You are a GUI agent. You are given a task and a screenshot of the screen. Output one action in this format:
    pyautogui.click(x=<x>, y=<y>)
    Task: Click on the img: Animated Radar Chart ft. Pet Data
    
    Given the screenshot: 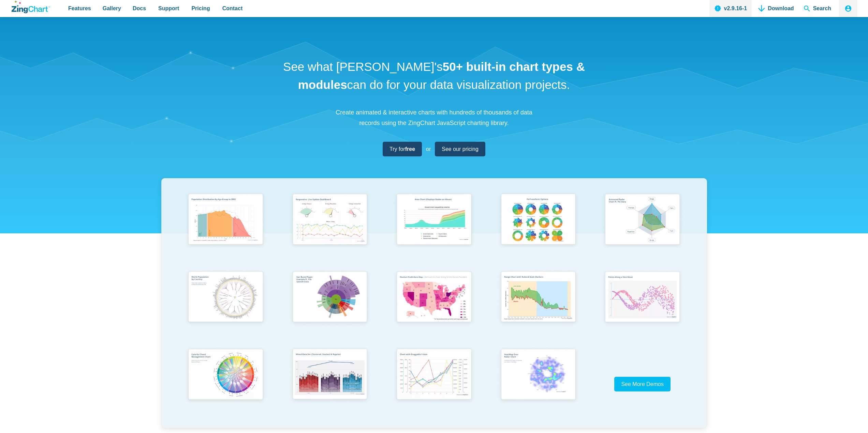 What is the action you would take?
    pyautogui.click(x=642, y=220)
    